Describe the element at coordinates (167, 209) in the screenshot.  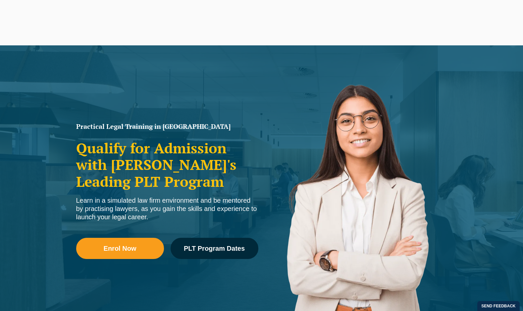
I see `div: Learn in a simulated law firm environment and be mentored by practising lawyers, as you gain the ...` at that location.